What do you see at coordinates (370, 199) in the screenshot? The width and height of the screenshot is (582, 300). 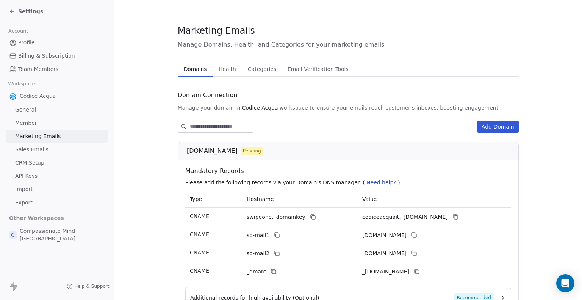 I see `span: Value` at bounding box center [370, 199].